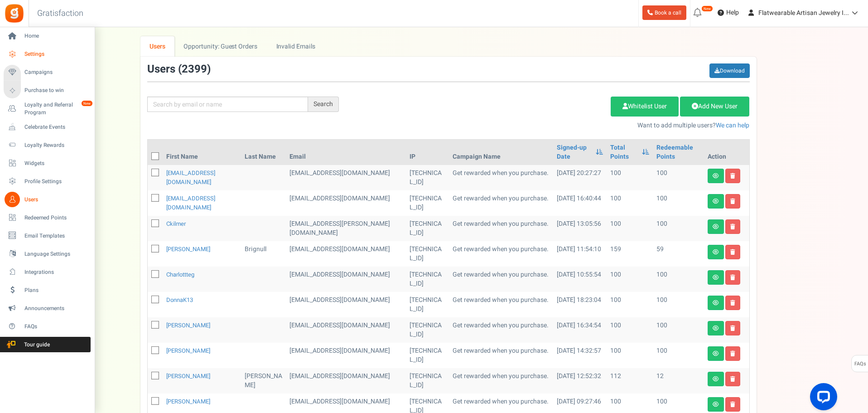  What do you see at coordinates (56, 72) in the screenshot?
I see `span: Campaigns` at bounding box center [56, 72].